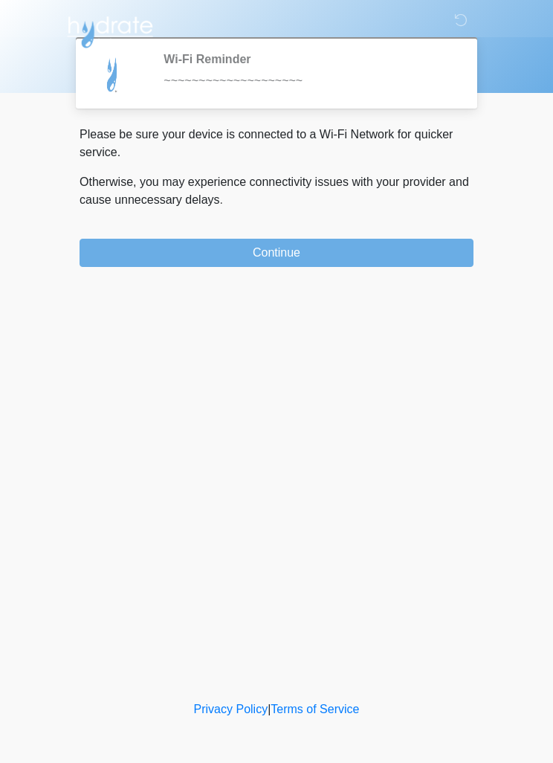  Describe the element at coordinates (315, 709) in the screenshot. I see `a: Terms of Service` at that location.